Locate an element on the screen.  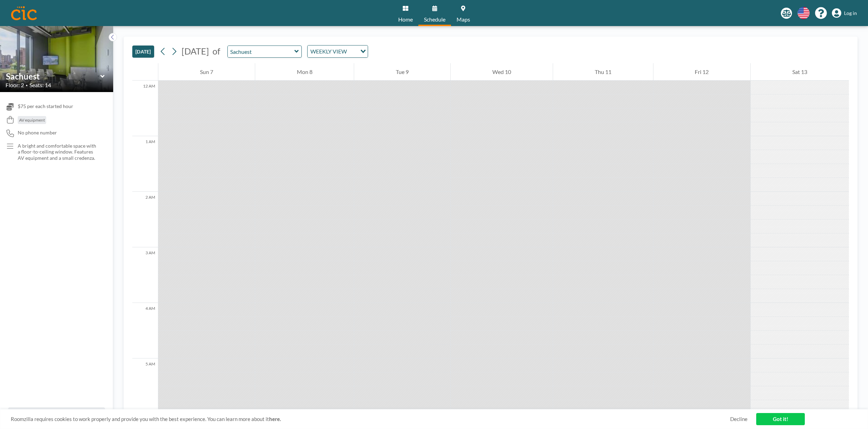
div: Wed 10 is located at coordinates (502, 72).